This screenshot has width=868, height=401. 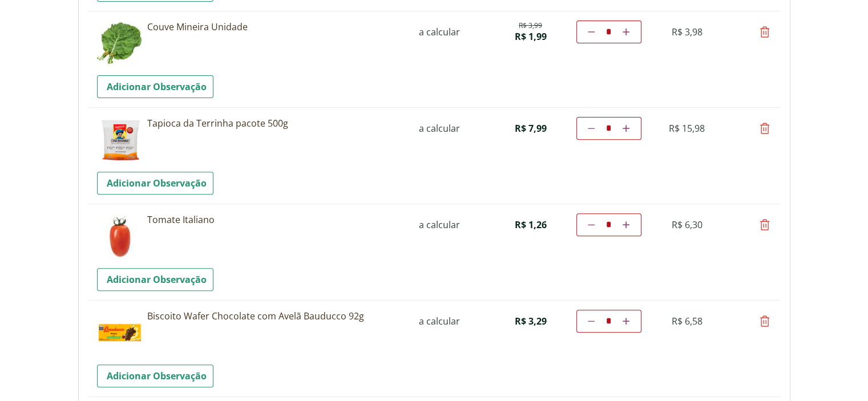 What do you see at coordinates (272, 219) in the screenshot?
I see `a: Tomate Italiano` at bounding box center [272, 219].